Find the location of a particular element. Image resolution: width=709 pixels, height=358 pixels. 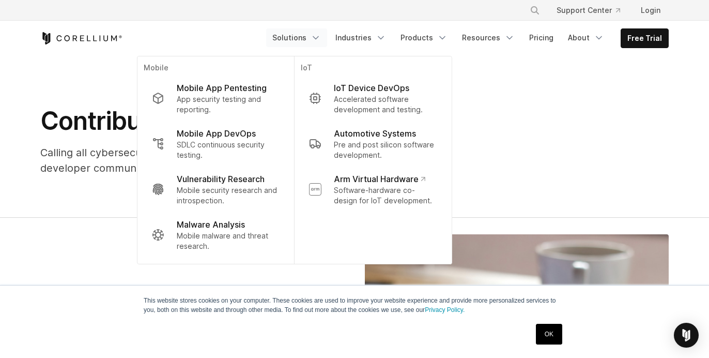

p: Arm Virtual Hardware is located at coordinates (379, 179).